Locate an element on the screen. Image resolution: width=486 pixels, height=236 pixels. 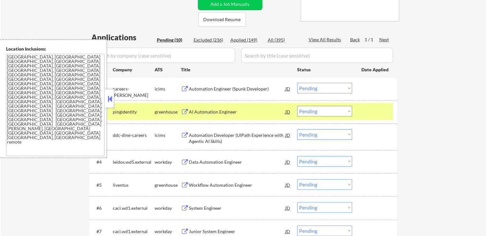
div: Workflow Automation Engineer is located at coordinates (237, 185).